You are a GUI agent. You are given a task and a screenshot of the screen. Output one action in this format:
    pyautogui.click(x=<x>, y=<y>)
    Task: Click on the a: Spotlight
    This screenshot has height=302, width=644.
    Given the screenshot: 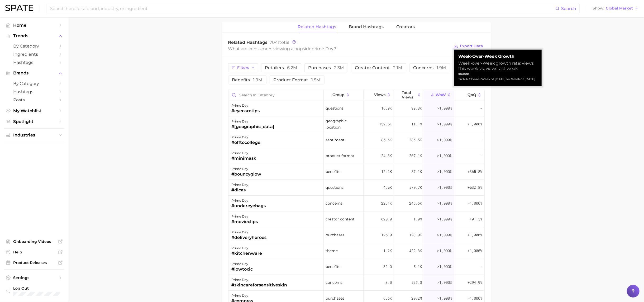 What is the action you would take?
    pyautogui.click(x=34, y=122)
    